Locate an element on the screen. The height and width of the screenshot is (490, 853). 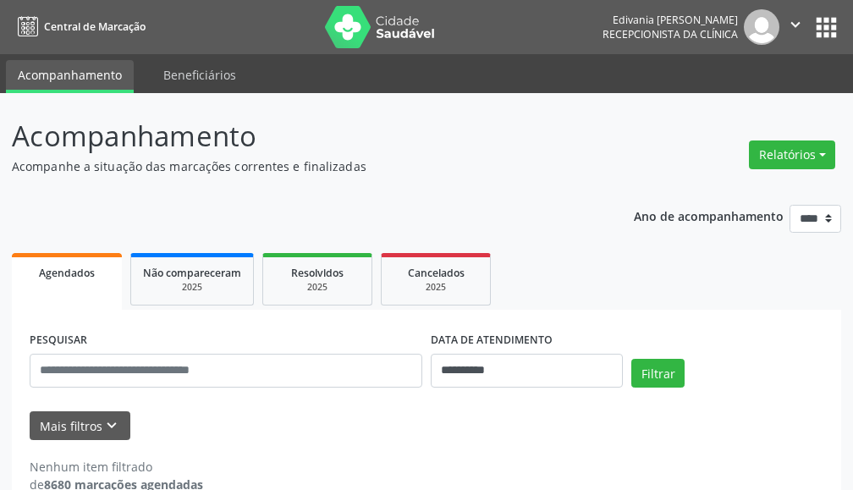
span: Recepcionista da clínica is located at coordinates (670, 34).